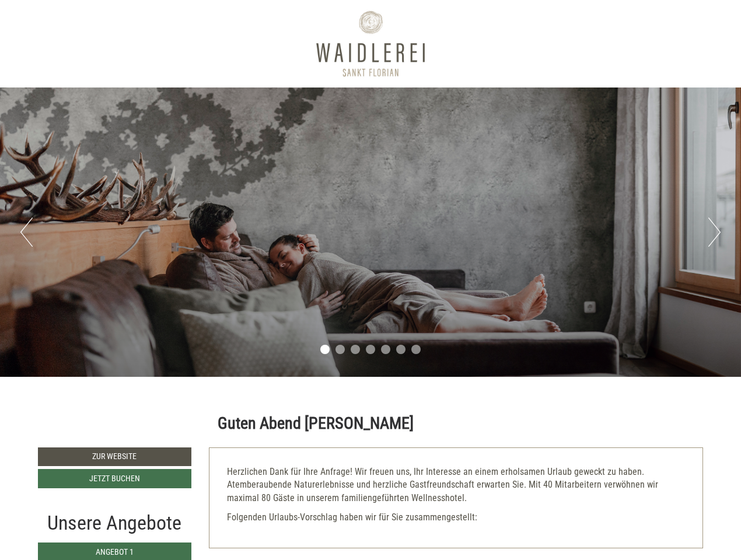  Describe the element at coordinates (114, 523) in the screenshot. I see `div: Unsere Angebote` at that location.